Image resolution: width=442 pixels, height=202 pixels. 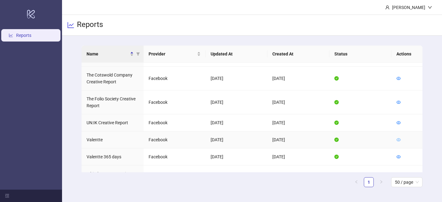 What do you see at coordinates (388, 7) in the screenshot?
I see `span: user` at bounding box center [388, 7].